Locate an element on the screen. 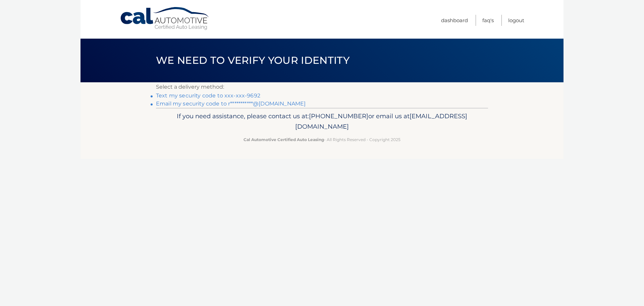  a: Cal Automotive is located at coordinates (165, 18).